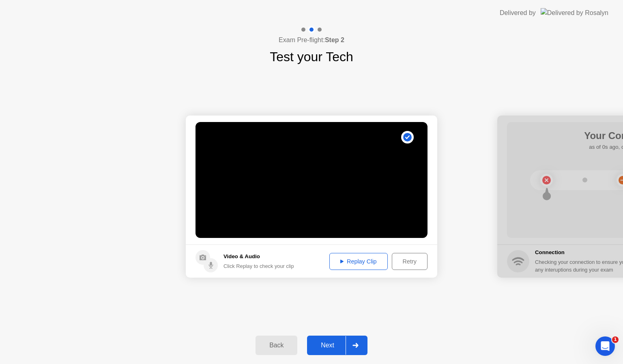  I want to click on button: Back, so click(276, 346).